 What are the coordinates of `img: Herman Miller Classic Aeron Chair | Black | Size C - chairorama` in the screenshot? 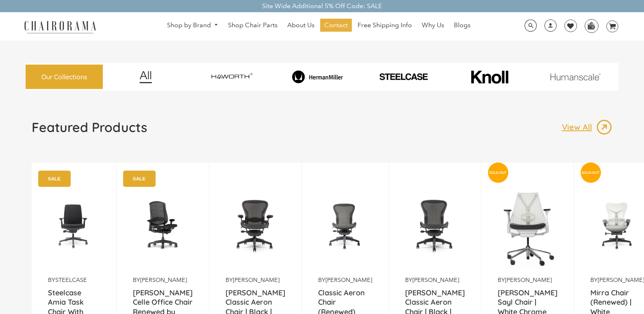 It's located at (435, 225).